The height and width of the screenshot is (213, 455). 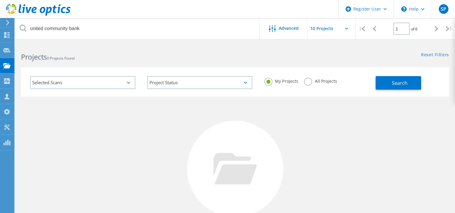 I want to click on span: of 0, so click(x=415, y=29).